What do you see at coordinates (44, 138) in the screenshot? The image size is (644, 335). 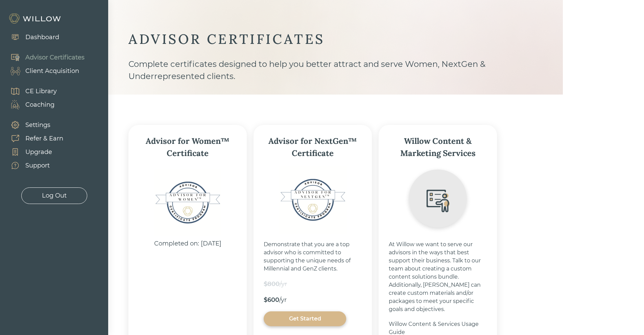 I see `div: Refer & Earn` at bounding box center [44, 138].